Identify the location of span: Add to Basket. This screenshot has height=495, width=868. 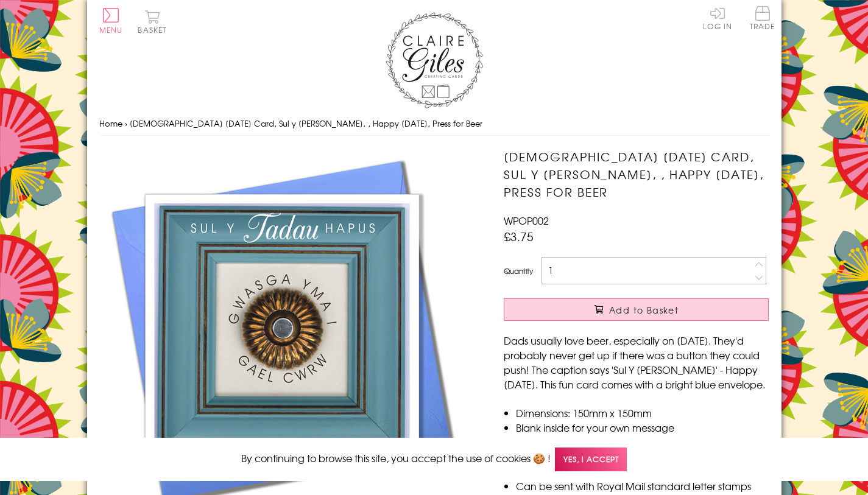
(644, 310).